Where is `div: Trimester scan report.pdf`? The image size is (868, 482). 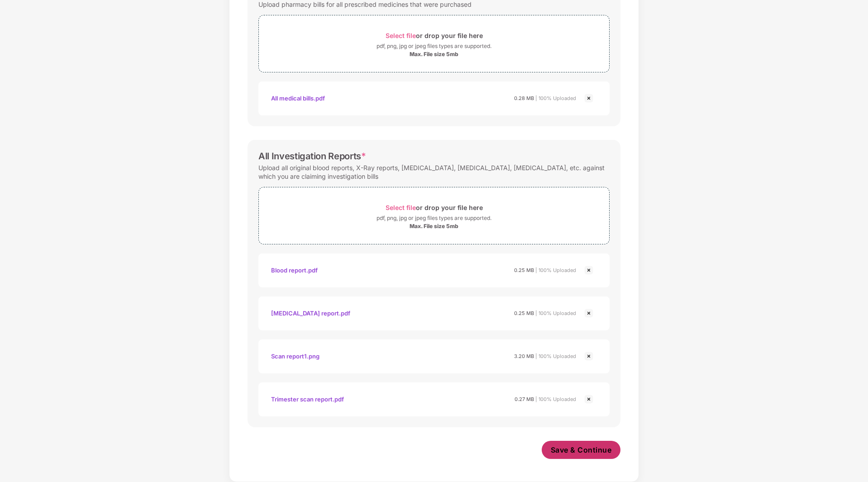 div: Trimester scan report.pdf is located at coordinates (307, 400).